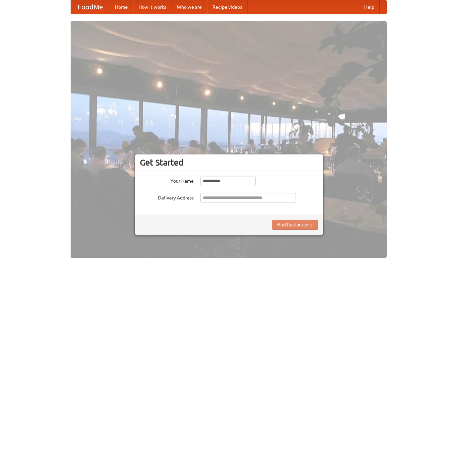 This screenshot has height=476, width=457. What do you see at coordinates (190, 7) in the screenshot?
I see `a: Who we are` at bounding box center [190, 7].